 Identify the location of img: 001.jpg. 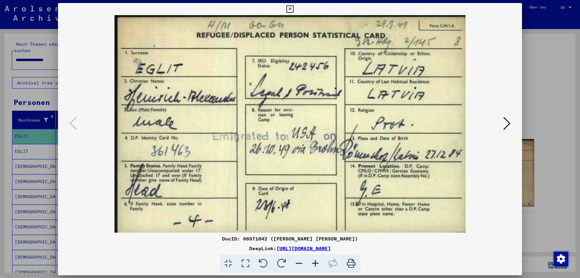
(290, 124).